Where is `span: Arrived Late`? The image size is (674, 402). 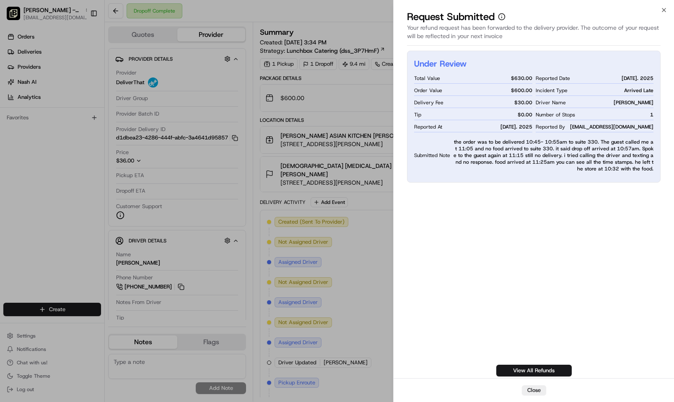
span: Arrived Late is located at coordinates (639, 91).